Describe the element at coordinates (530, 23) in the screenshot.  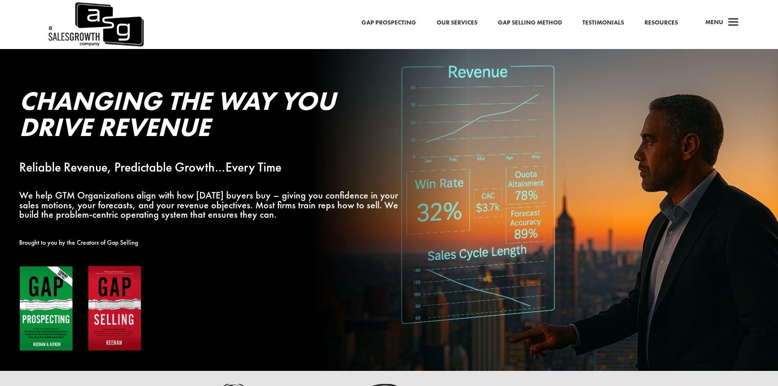
I see `a: Gap Selling Method` at that location.